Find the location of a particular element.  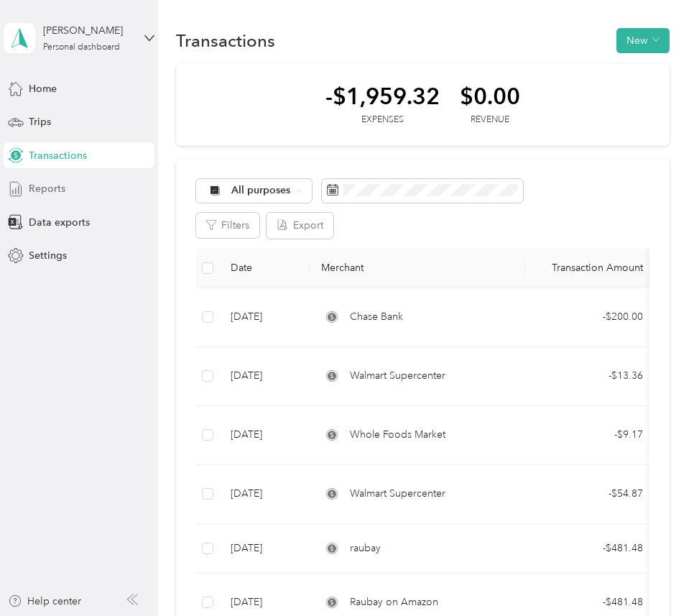

button: Filters is located at coordinates (228, 225).